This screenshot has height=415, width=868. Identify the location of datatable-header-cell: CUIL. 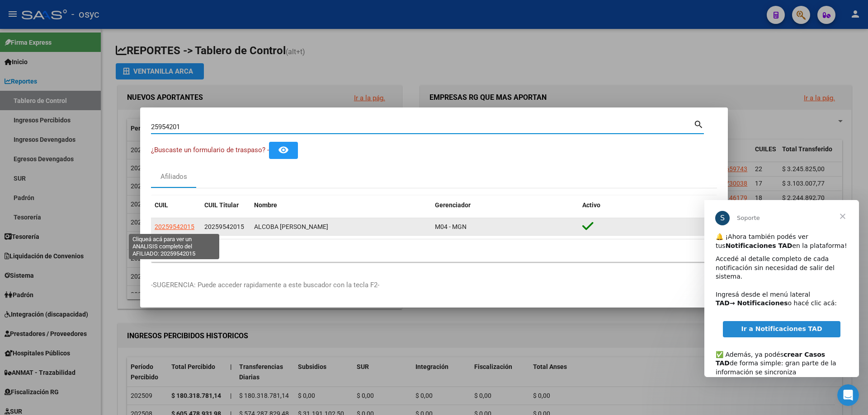
(176, 205).